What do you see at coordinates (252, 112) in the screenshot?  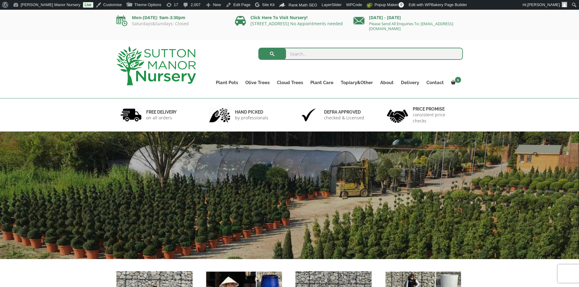 I see `h6: hand picked` at bounding box center [252, 112].